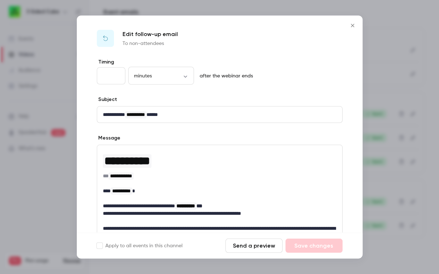 The image size is (439, 274). I want to click on div: minutes, so click(161, 76).